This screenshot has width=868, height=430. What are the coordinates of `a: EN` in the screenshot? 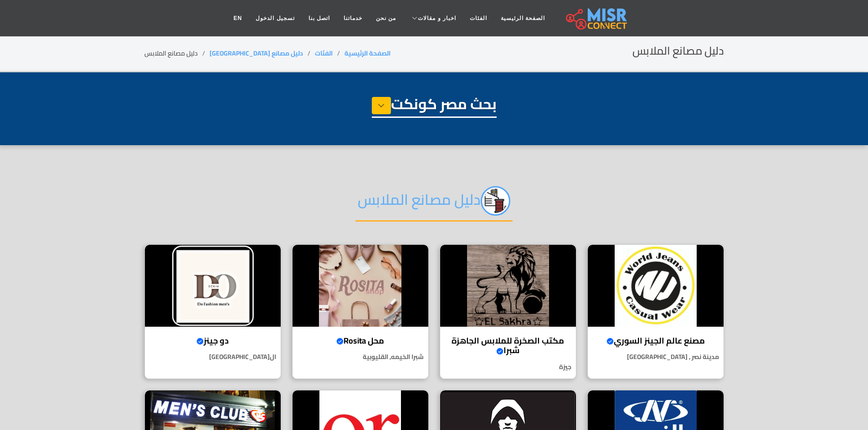 It's located at (238, 18).